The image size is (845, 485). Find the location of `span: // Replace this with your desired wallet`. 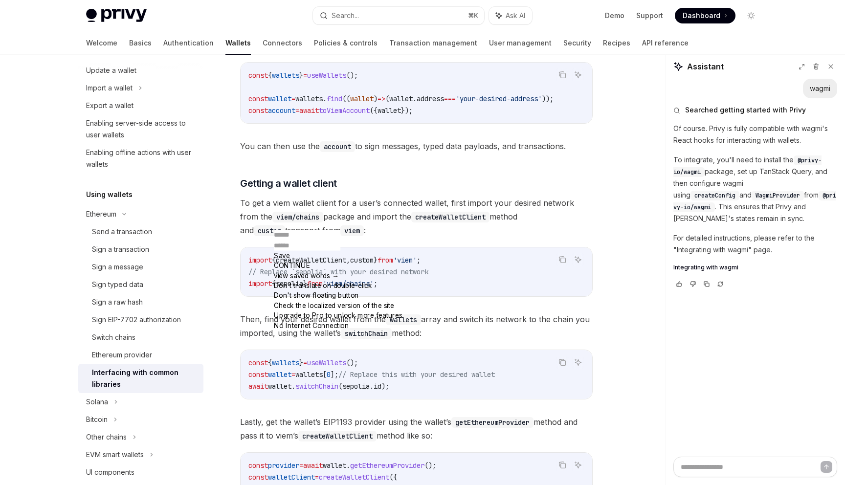

span: // Replace this with your desired wallet is located at coordinates (416, 374).